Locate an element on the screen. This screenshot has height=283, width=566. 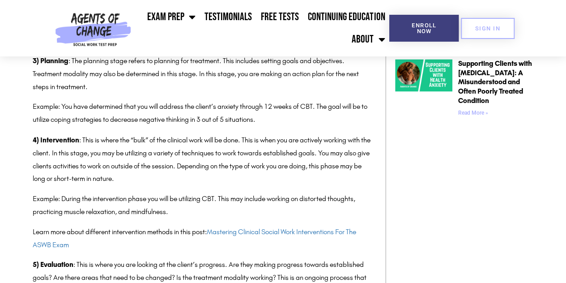
span: SIGN IN is located at coordinates (487, 28).